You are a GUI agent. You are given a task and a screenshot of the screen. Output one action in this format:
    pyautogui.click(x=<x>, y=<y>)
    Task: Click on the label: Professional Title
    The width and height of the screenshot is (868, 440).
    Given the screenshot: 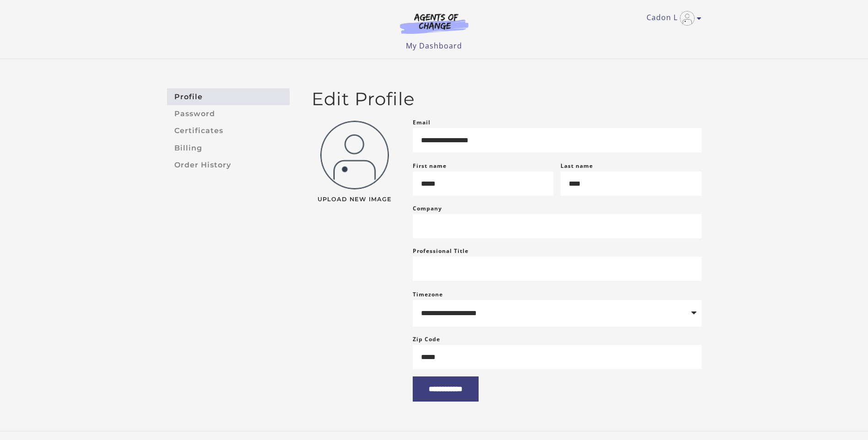 What is the action you would take?
    pyautogui.click(x=441, y=251)
    